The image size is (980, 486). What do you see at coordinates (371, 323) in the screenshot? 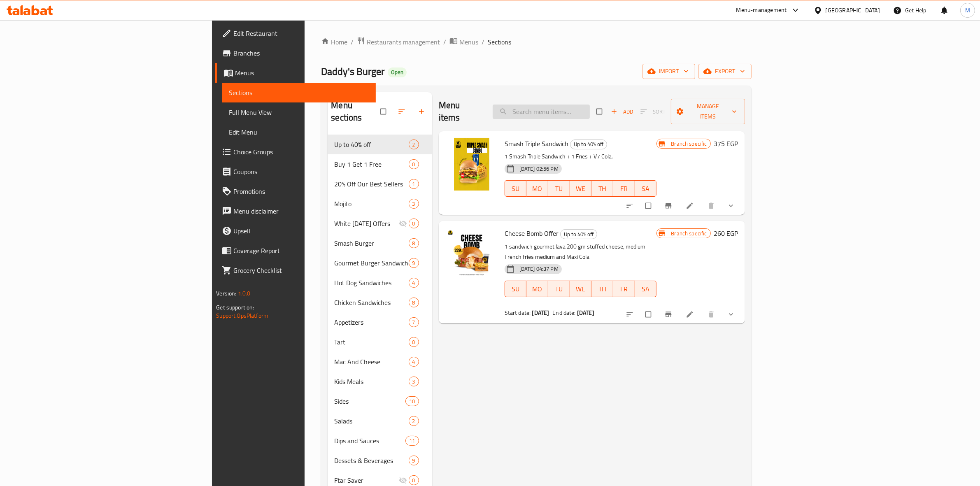
I see `div: Appetizers` at bounding box center [371, 323].